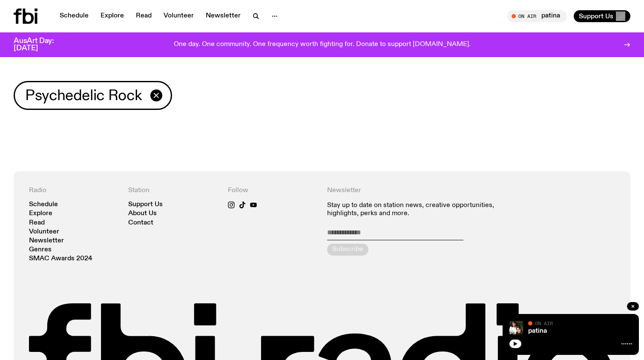  Describe the element at coordinates (537, 16) in the screenshot. I see `button: On Airpatina` at that location.